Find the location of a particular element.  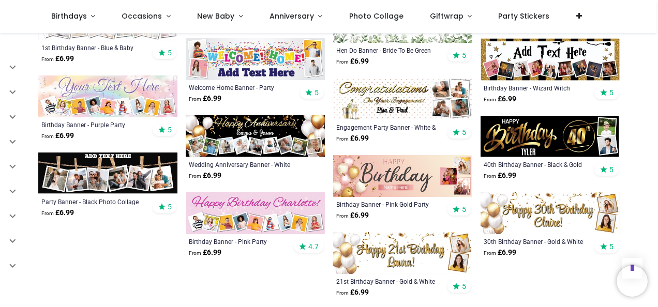

span: Photo Collage is located at coordinates (376, 16).